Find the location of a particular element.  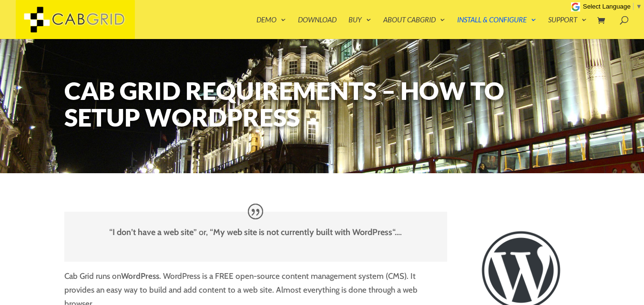

a: Install & Configure is located at coordinates (497, 27).